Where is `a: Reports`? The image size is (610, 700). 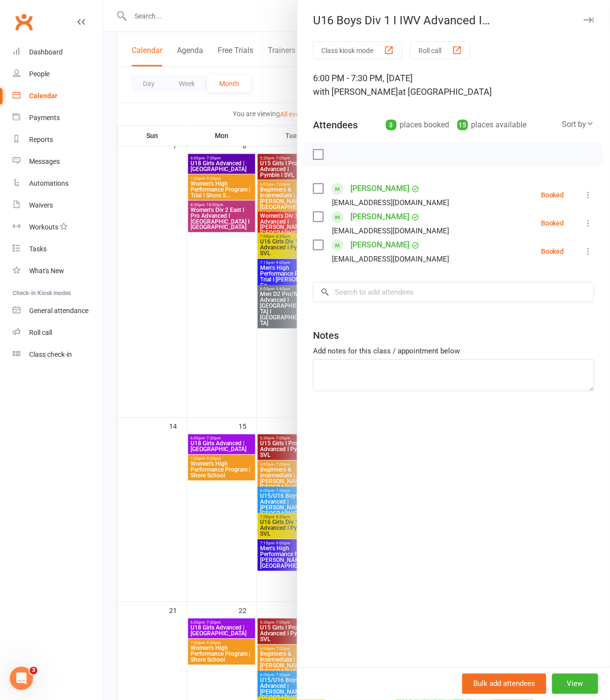
a: Reports is located at coordinates (57, 140).